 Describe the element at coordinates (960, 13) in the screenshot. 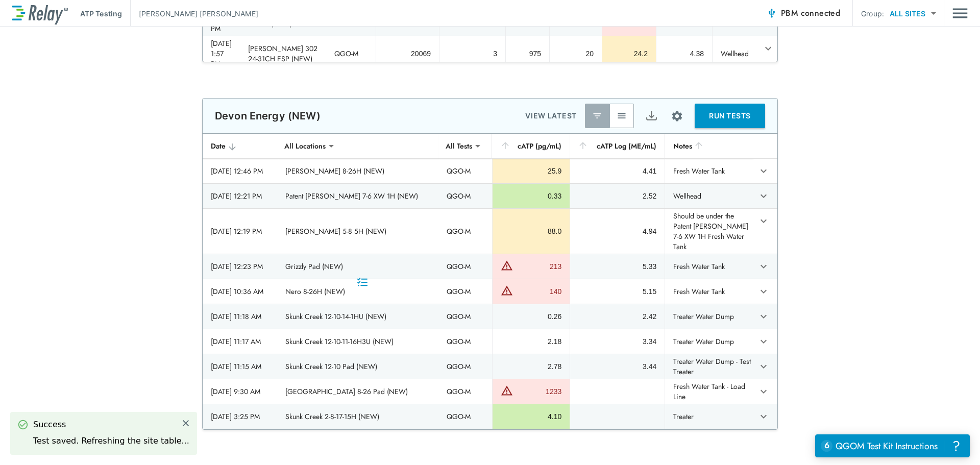

I see `img: Drawer Icon` at that location.